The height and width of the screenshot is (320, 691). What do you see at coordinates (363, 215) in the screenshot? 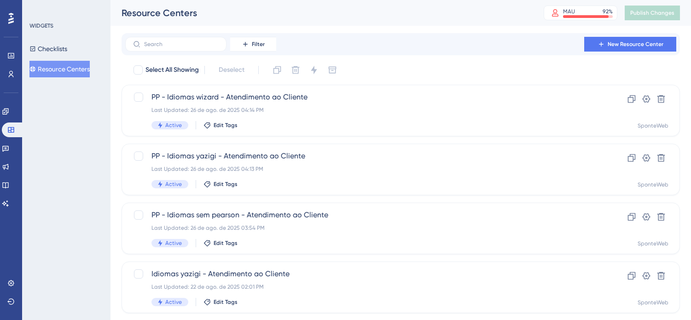
I see `span: PP - Idiomas sem pearson - Atendimento ao Cliente` at bounding box center [363, 215].